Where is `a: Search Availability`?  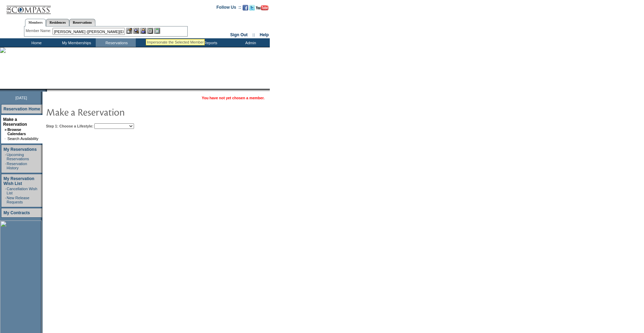
a: Search Availability is located at coordinates (23, 139).